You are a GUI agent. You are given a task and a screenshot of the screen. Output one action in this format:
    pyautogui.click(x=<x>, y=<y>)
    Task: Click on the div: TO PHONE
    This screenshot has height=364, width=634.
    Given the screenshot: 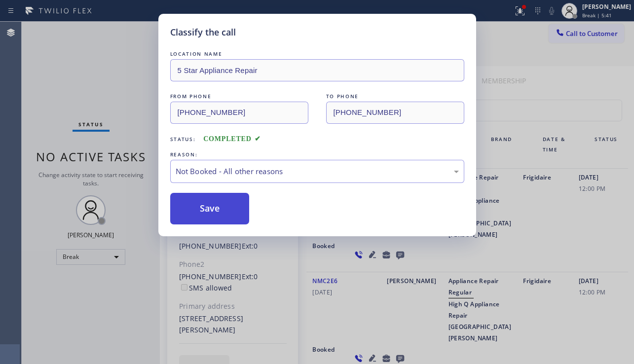 What is the action you would take?
    pyautogui.click(x=396, y=96)
    